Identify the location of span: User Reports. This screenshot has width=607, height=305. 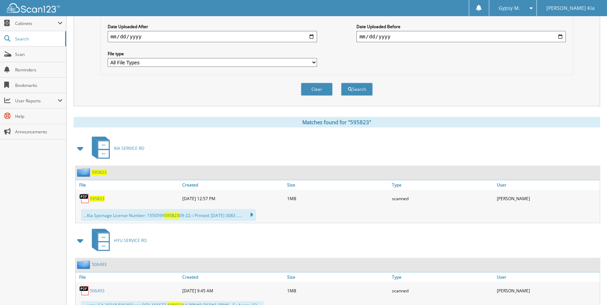
(36, 101).